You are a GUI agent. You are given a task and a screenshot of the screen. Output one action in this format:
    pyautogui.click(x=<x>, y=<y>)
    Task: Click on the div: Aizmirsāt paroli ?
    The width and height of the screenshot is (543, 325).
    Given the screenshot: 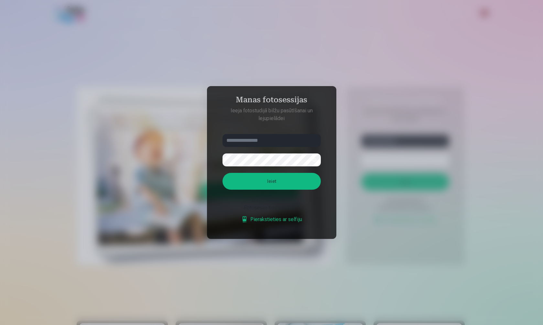 What is the action you would take?
    pyautogui.click(x=272, y=200)
    